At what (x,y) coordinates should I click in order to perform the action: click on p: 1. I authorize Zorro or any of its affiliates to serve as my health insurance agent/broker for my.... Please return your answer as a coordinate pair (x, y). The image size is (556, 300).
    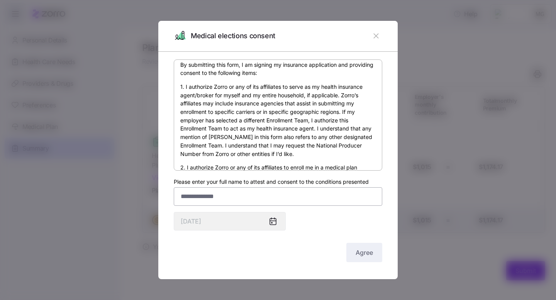
    Looking at the image, I should click on (278, 120).